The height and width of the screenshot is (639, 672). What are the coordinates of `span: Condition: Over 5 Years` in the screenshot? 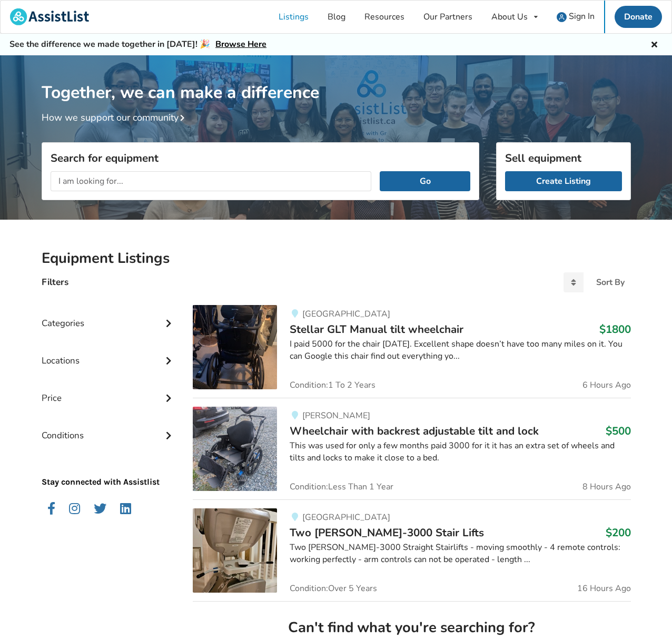 It's located at (333, 588).